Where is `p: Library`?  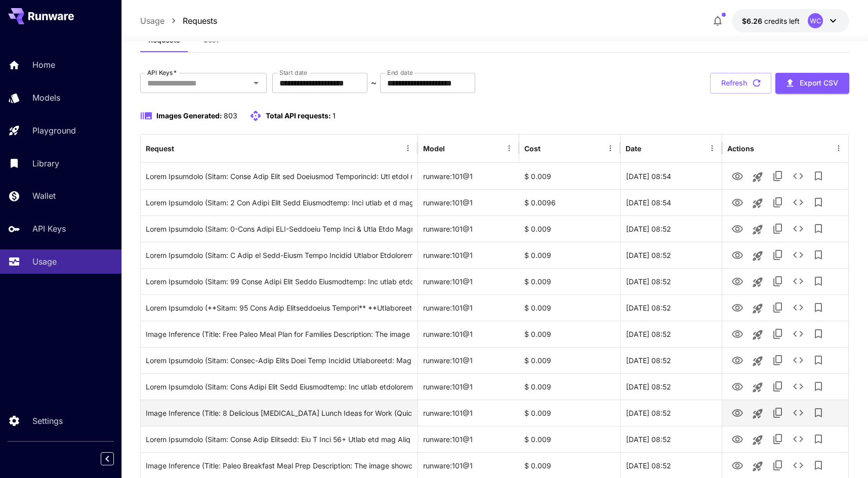
p: Library is located at coordinates (45, 164).